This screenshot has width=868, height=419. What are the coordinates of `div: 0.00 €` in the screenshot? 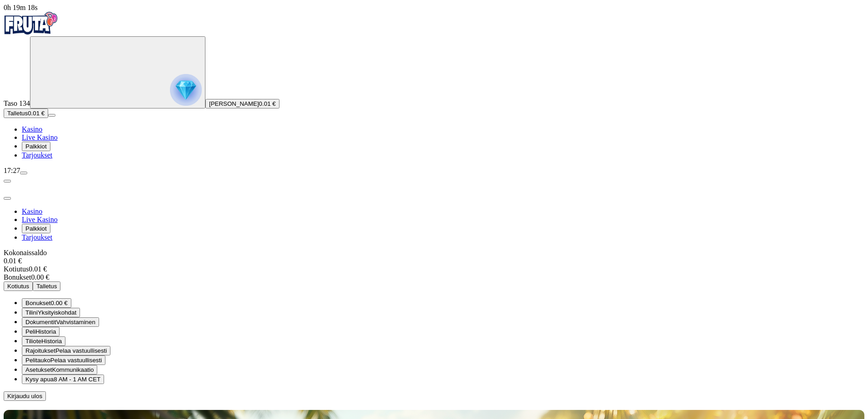 It's located at (434, 277).